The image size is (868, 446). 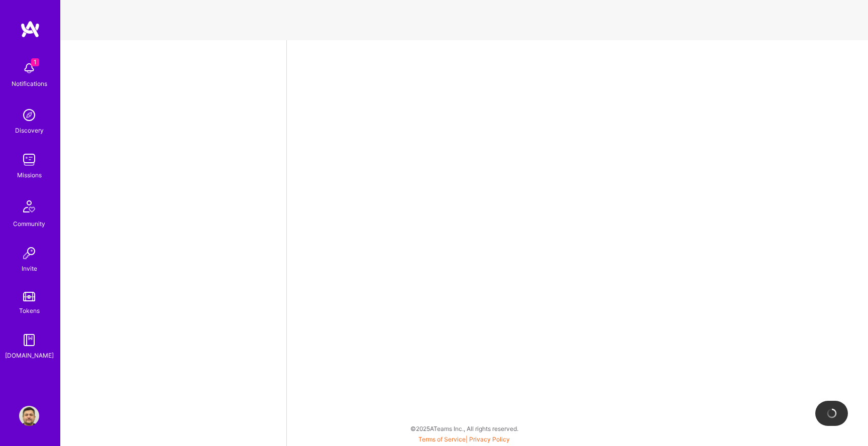 I want to click on img: discovery, so click(x=29, y=115).